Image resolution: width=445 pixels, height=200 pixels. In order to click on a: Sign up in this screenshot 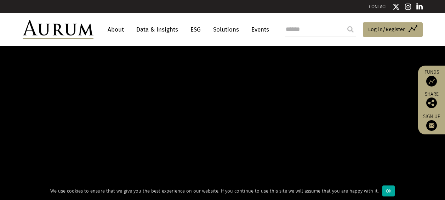, I will do `click(432, 122)`.